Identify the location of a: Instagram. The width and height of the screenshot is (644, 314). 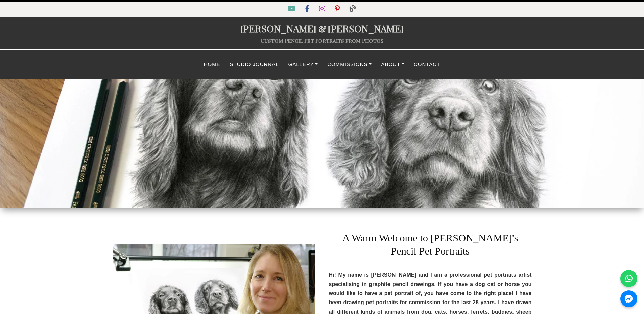
(323, 9).